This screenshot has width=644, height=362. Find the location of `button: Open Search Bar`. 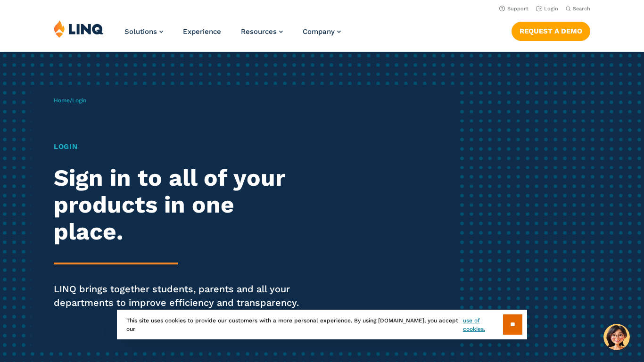

button: Open Search Bar is located at coordinates (578, 9).